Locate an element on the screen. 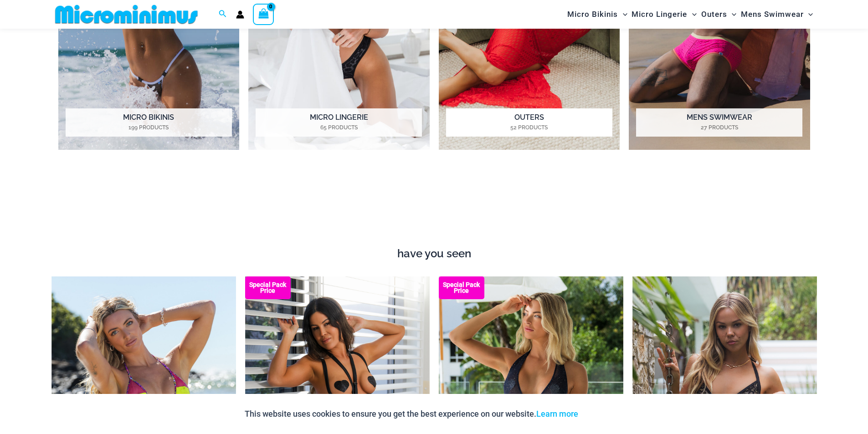 This screenshot has width=868, height=434. h2: Micro Bikinis is located at coordinates (148, 122).